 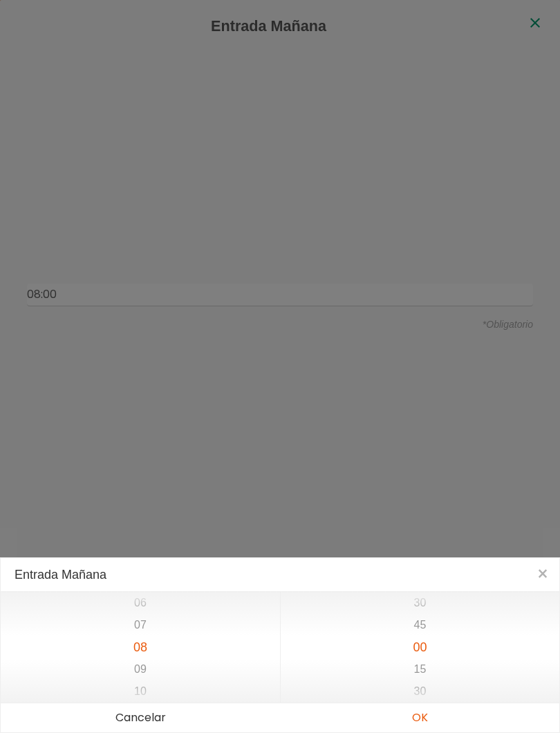 What do you see at coordinates (141, 718) in the screenshot?
I see `button: Cancelar` at bounding box center [141, 718].